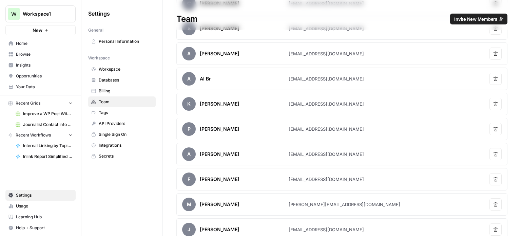 This screenshot has width=521, height=236. I want to click on a: Databases, so click(122, 80).